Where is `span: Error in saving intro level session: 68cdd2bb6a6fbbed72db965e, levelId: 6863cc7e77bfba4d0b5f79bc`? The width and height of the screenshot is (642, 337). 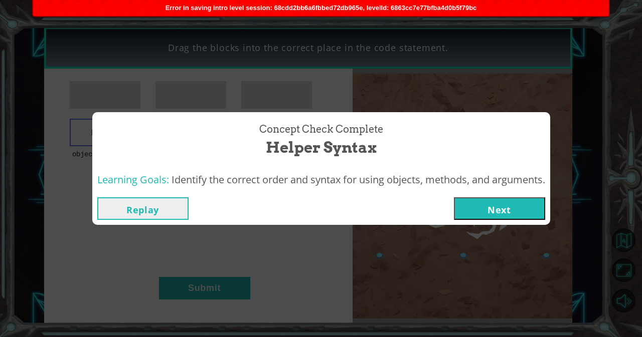 span: Error in saving intro level session: 68cdd2bb6a6fbbed72db965e, levelId: 6863cc7e77bfba4d0b5f79bc is located at coordinates (321, 8).